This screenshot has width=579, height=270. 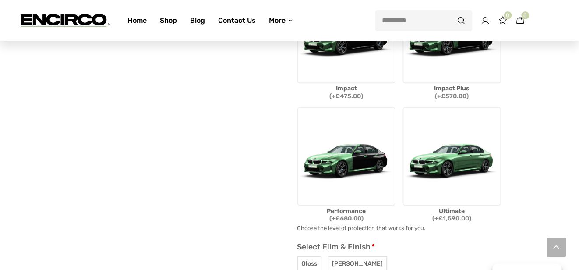 What do you see at coordinates (417, 247) in the screenshot?
I see `p: Select Film & Finish` at bounding box center [417, 247].